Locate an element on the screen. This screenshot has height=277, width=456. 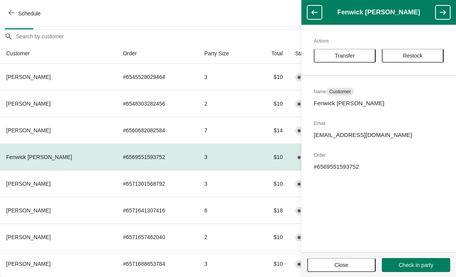
td: # 6548303282456 is located at coordinates (157, 103).